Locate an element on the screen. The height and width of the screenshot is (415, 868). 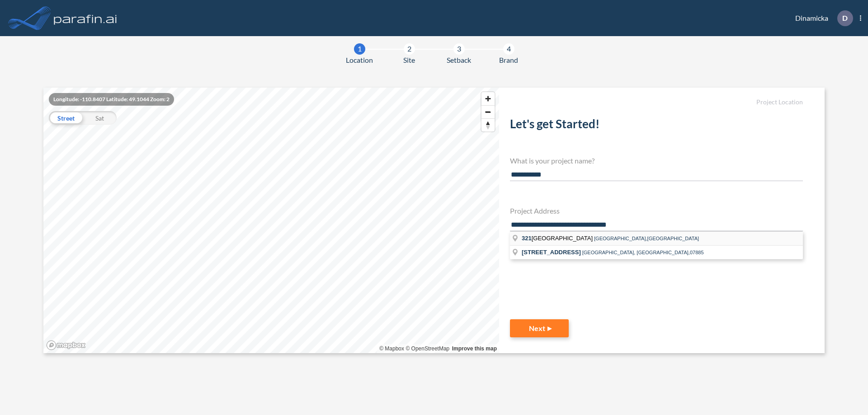
h4: What is your project name? is located at coordinates (657, 161).